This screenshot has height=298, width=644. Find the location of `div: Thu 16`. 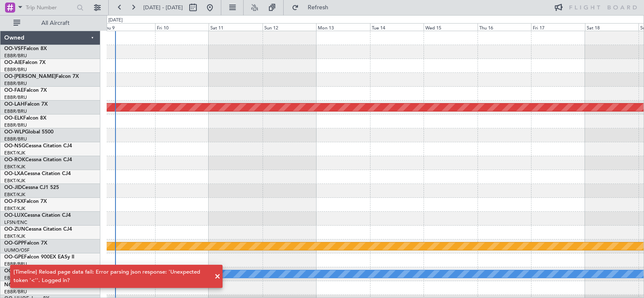

div: Thu 16 is located at coordinates (504, 27).